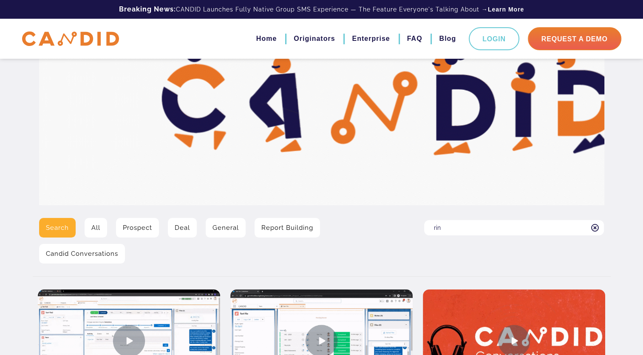 The width and height of the screenshot is (643, 355). I want to click on a: FAQ, so click(415, 39).